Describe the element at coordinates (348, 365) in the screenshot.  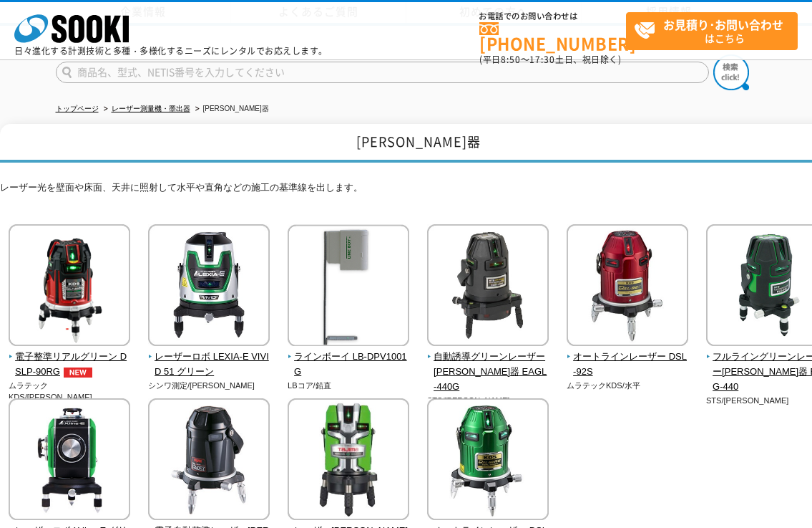
I see `span: ラインボーイ LB-DPV1001G` at that location.